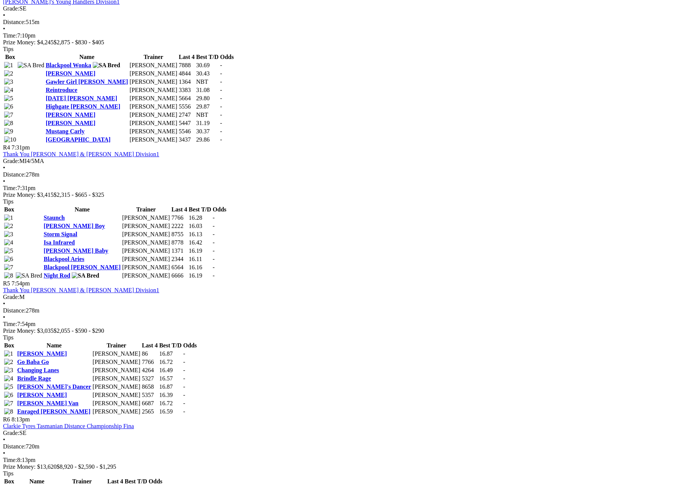 The height and width of the screenshot is (486, 685). What do you see at coordinates (207, 98) in the screenshot?
I see `td: 29.80` at bounding box center [207, 98].